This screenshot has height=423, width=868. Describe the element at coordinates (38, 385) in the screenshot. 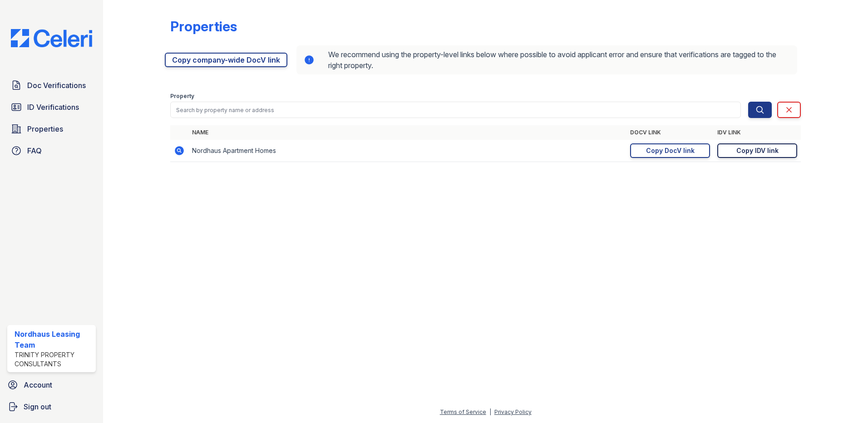

I see `span: Account` at that location.